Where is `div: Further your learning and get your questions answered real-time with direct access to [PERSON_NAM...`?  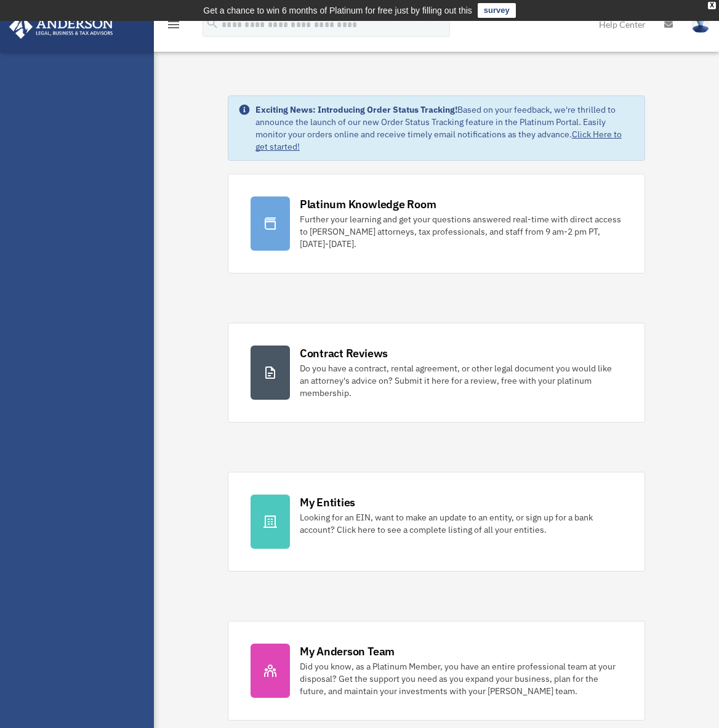
div: Further your learning and get your questions answered real-time with direct access to [PERSON_NAM... is located at coordinates (461, 231).